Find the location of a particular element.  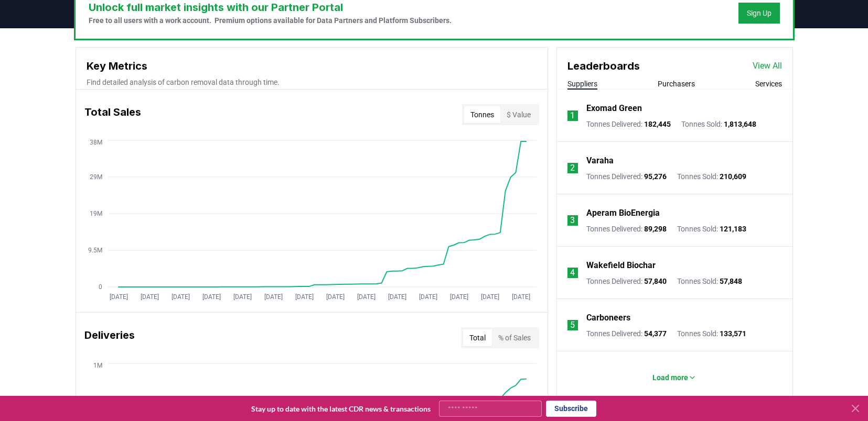

button: Load more is located at coordinates (674, 378).